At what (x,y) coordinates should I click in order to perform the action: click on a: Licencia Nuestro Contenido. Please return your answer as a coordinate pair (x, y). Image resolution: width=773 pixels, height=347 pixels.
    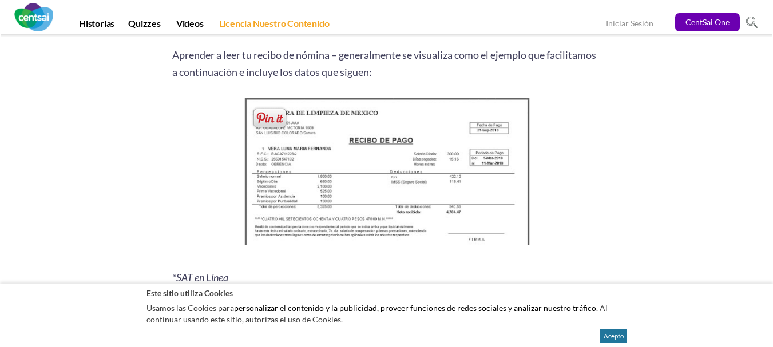
    Looking at the image, I should click on (274, 26).